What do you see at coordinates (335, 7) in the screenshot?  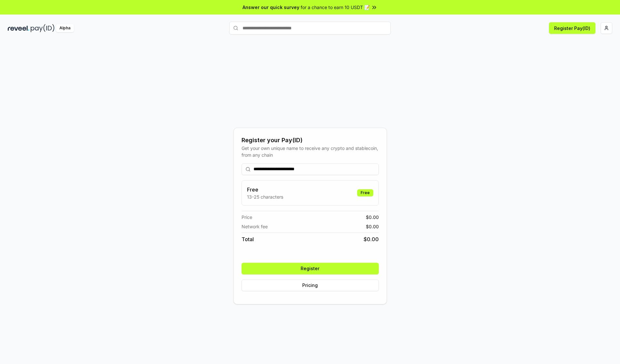 I see `span: for a chance to earn 10 USDT 📝` at bounding box center [335, 7].